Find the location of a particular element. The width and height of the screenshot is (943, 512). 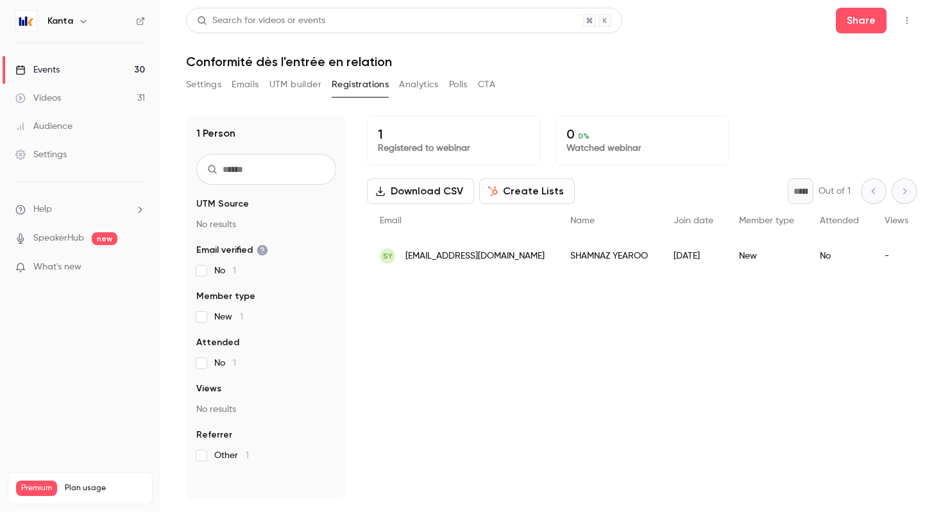

a: SpeakerHub is located at coordinates (58, 238).